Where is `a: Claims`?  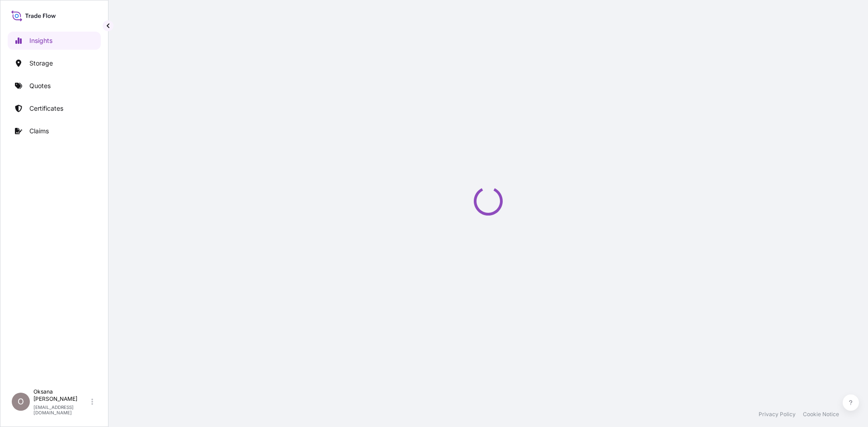 a: Claims is located at coordinates (54, 131).